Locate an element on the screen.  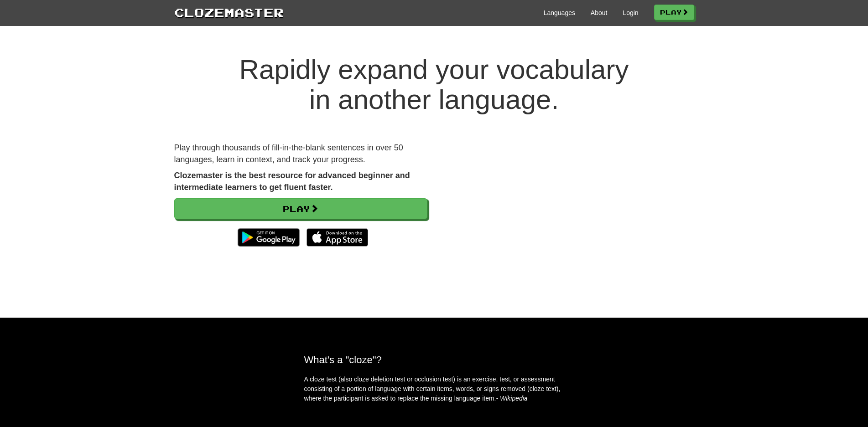
h2: What's a "cloze"? is located at coordinates (435, 360).